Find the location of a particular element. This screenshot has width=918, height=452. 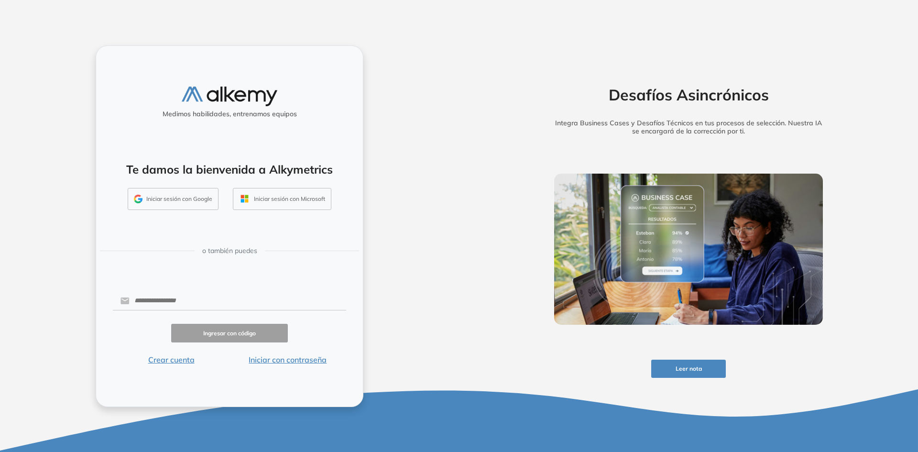

span: o también puedes is located at coordinates (229, 250).